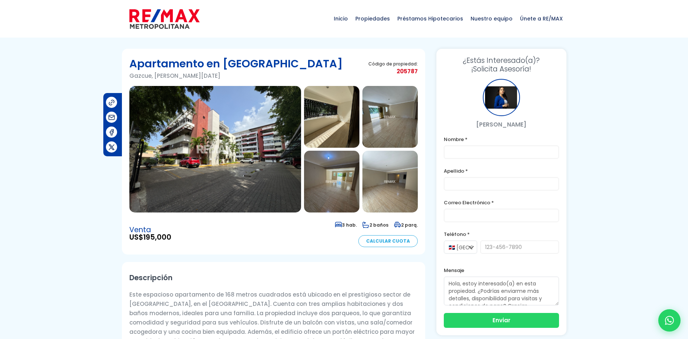 This screenshot has width=688, height=339. I want to click on span: 195,000, so click(157, 237).